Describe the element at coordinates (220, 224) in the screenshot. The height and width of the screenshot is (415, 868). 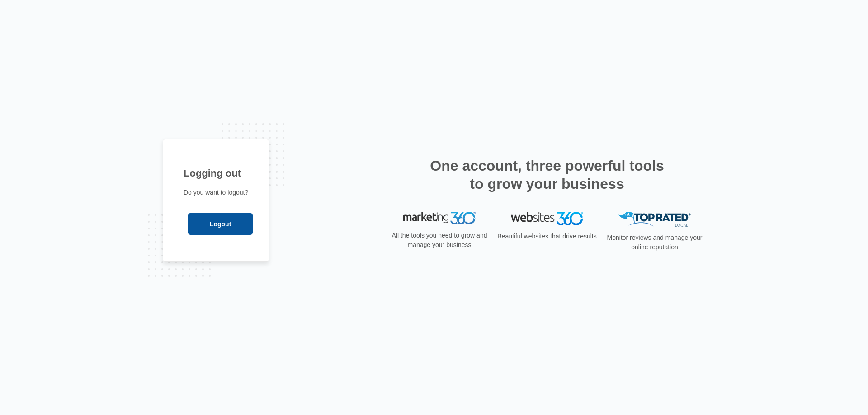
I see `input: Logout` at that location.